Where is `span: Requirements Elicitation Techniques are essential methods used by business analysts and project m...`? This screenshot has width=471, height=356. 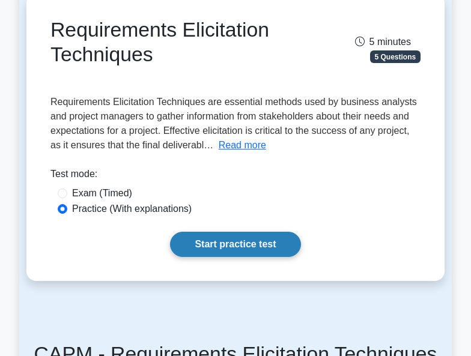
span: Requirements Elicitation Techniques are essential methods used by business analysts and project m... is located at coordinates (234, 123).